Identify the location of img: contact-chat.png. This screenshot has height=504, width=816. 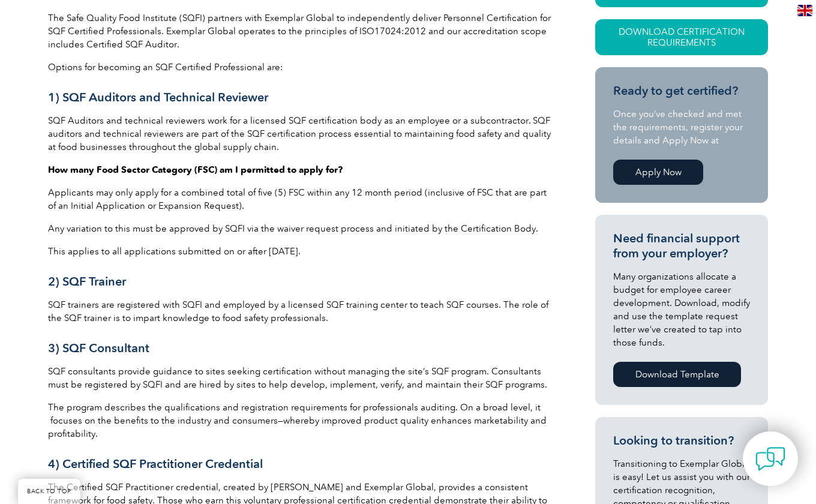
(770, 459).